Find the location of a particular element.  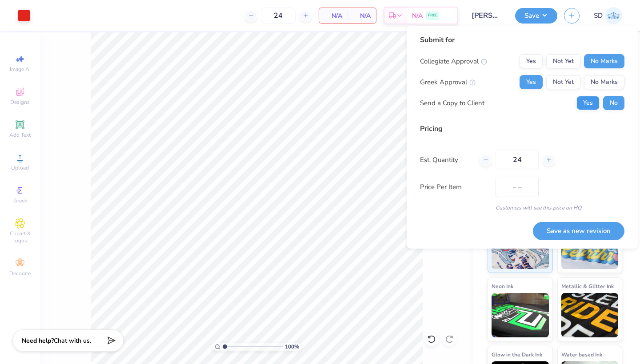

strong: Need help? is located at coordinates (38, 341).